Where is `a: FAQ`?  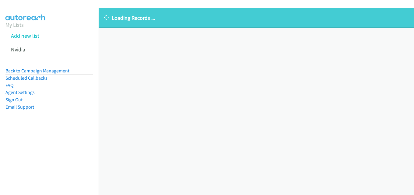 a: FAQ is located at coordinates (9, 85).